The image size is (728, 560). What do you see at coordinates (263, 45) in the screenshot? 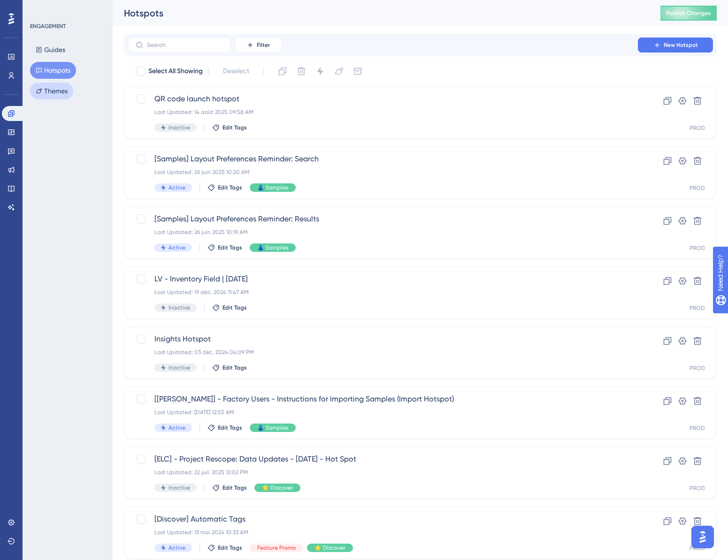
I see `span: Filter` at bounding box center [263, 45].